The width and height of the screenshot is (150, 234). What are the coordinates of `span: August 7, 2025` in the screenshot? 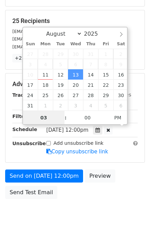 It's located at (90, 64).